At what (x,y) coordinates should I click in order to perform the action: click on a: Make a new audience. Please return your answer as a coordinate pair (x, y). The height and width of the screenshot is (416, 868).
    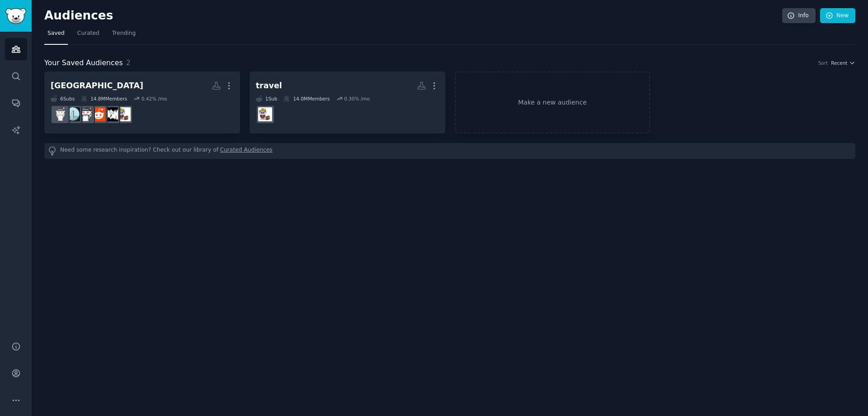
    Looking at the image, I should click on (553, 102).